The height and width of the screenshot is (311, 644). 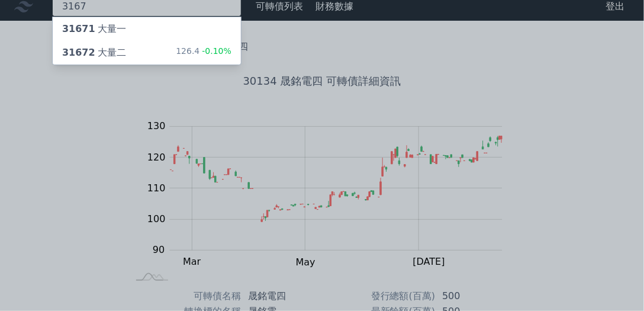 What do you see at coordinates (204, 53) in the screenshot?
I see `div: 126.4` at bounding box center [204, 53].